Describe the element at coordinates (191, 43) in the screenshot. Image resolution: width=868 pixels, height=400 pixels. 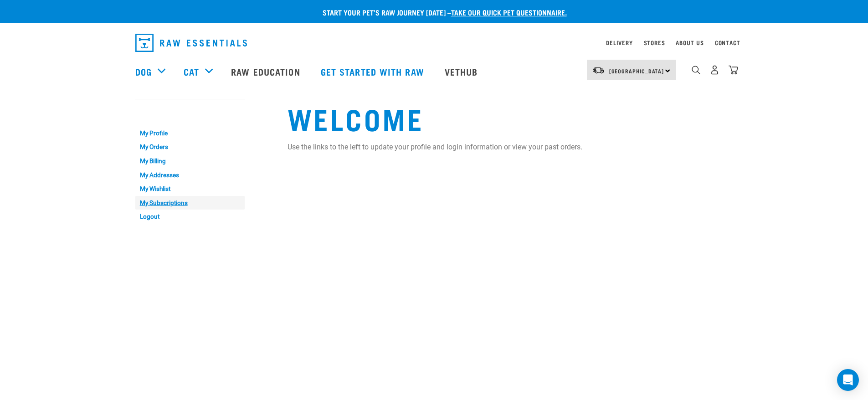
I see `img: Raw Essentials Logo` at that location.